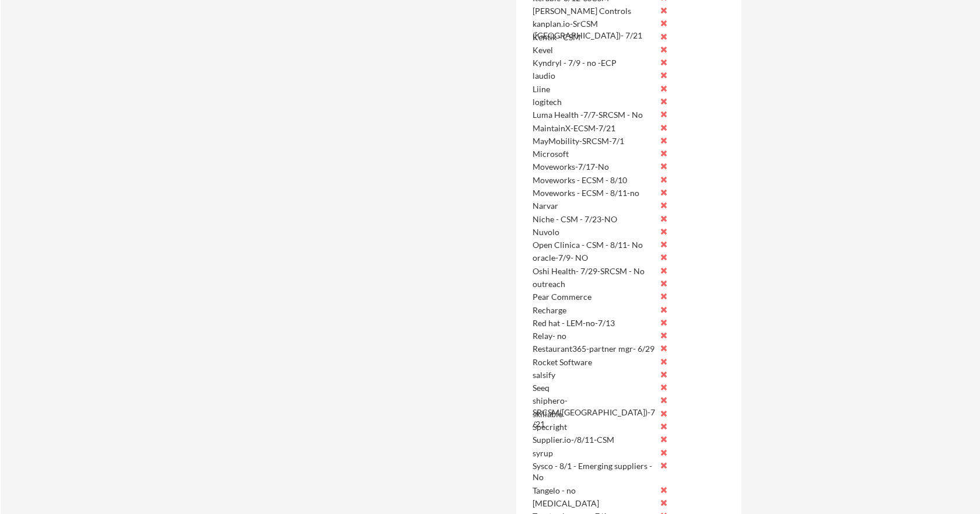  What do you see at coordinates (594, 427) in the screenshot?
I see `div: Specright` at bounding box center [594, 427].